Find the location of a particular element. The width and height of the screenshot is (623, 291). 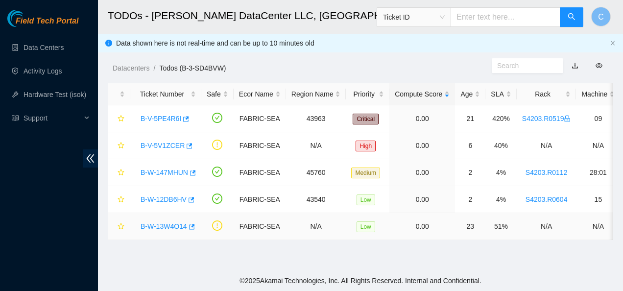

a: Datacenters is located at coordinates (131, 68).